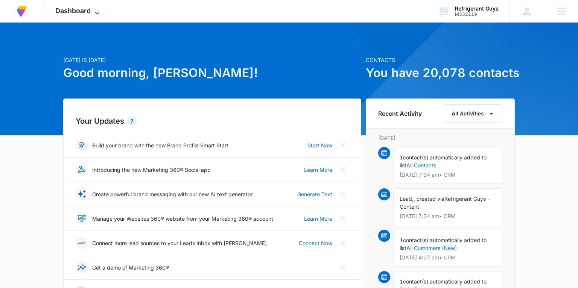  Describe the element at coordinates (429, 199) in the screenshot. I see `span: , created via` at that location.